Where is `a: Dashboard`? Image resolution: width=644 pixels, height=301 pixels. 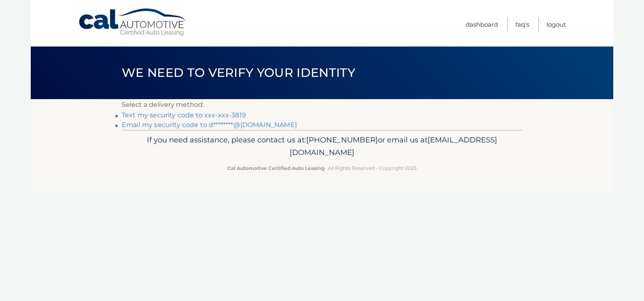
a: Dashboard is located at coordinates (482, 24).